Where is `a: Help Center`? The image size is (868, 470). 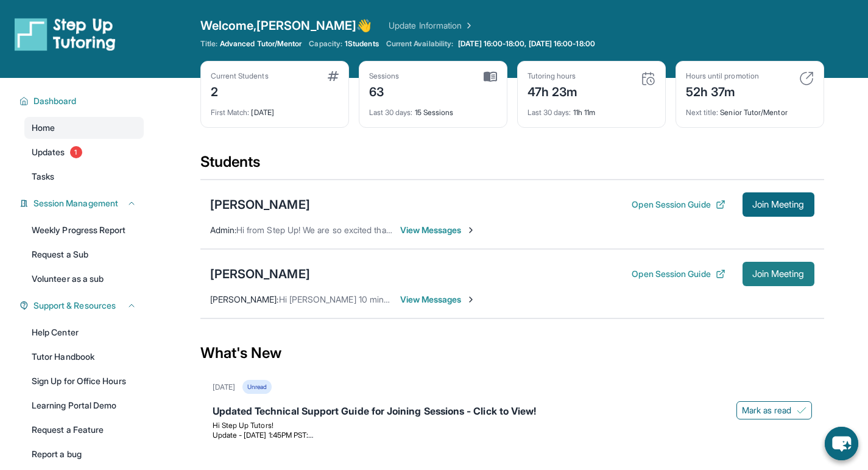 a: Help Center is located at coordinates (84, 332).